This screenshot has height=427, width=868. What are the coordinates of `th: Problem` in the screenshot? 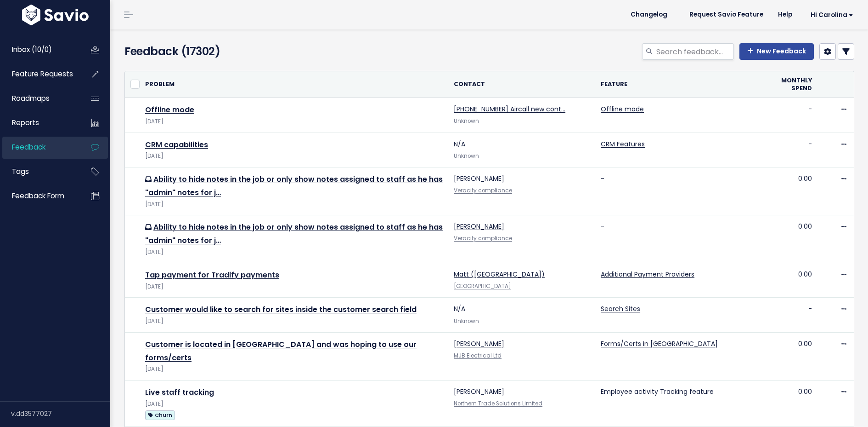 It's located at (294, 85).